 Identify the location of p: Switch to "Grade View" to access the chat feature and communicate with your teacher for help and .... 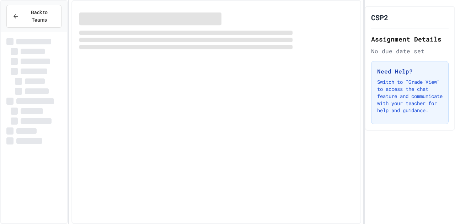
(410, 96).